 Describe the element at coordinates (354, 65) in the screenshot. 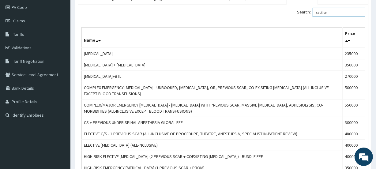

I see `td: 350000` at that location.